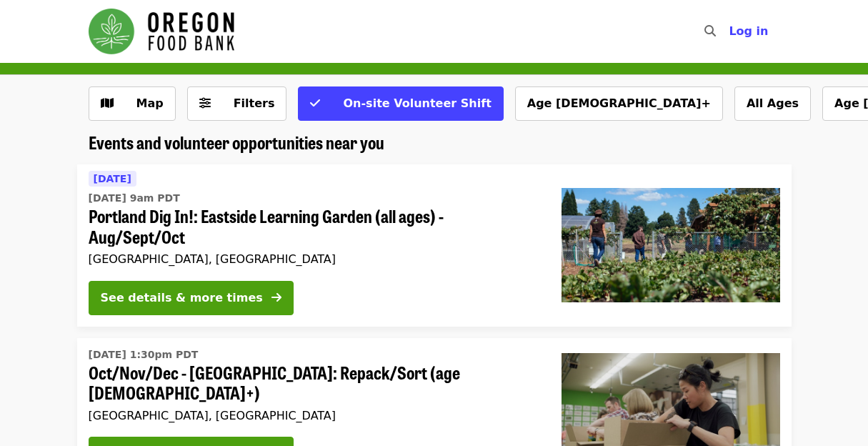  Describe the element at coordinates (107, 103) in the screenshot. I see `i: map icon` at that location.